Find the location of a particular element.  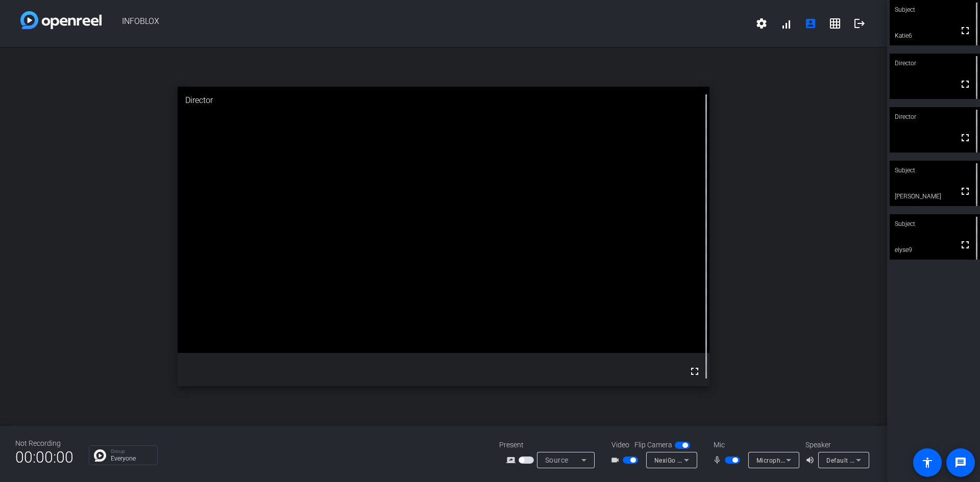

span: Flip Camera is located at coordinates (654, 445).